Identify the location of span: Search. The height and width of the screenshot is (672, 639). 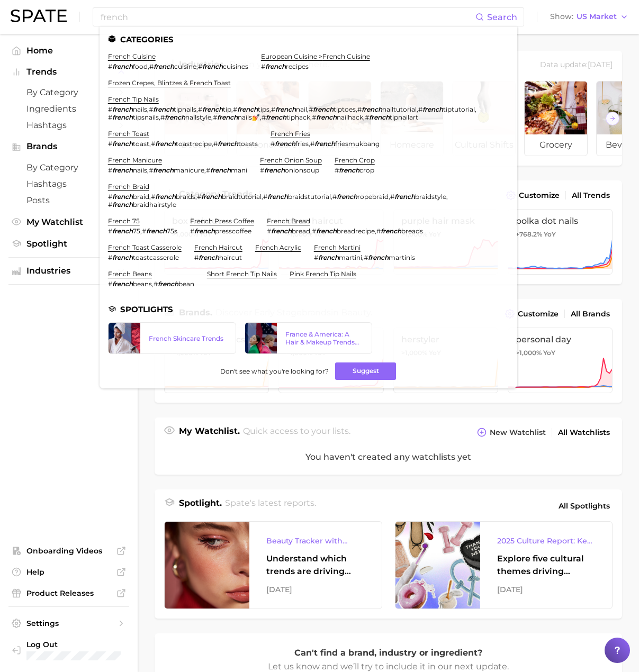
(502, 17).